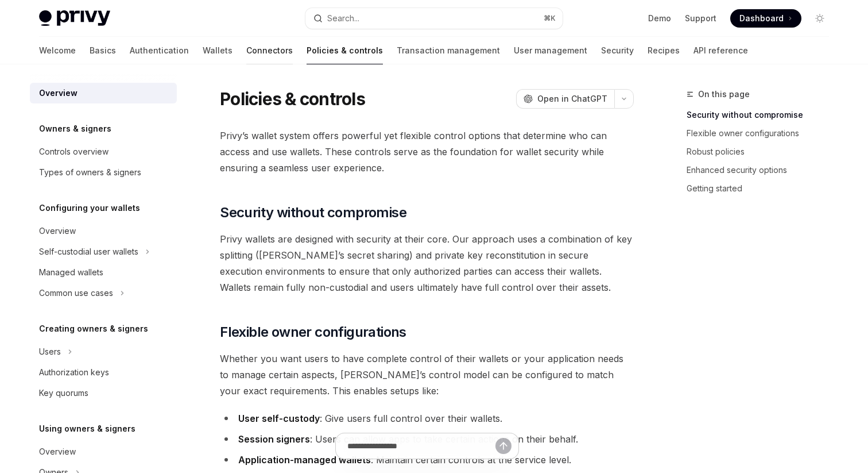  I want to click on a: API reference, so click(721, 50).